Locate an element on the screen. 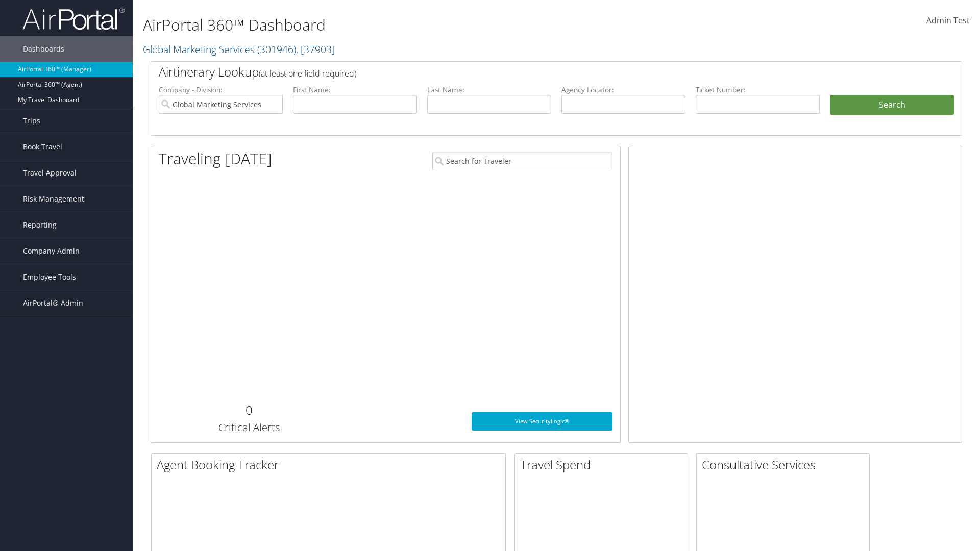 This screenshot has width=980, height=551. label: Agency Locator: is located at coordinates (623, 90).